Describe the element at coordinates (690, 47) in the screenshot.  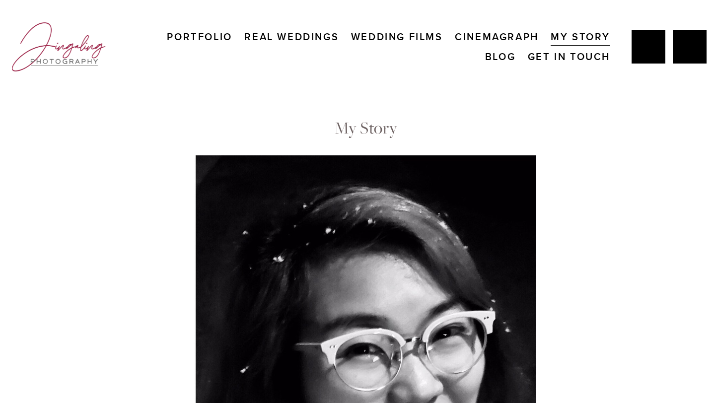
I see `a: Instagram` at that location.